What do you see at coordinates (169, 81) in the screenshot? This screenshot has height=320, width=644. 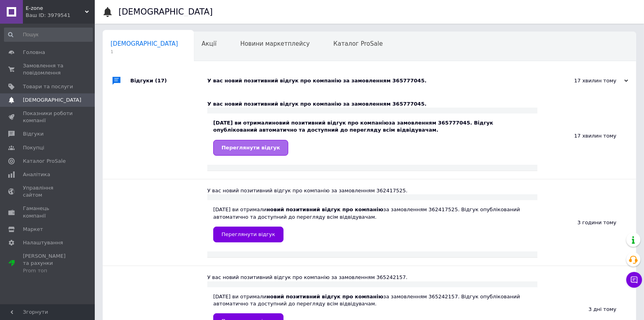 I see `div: Відгуки` at bounding box center [169, 81].